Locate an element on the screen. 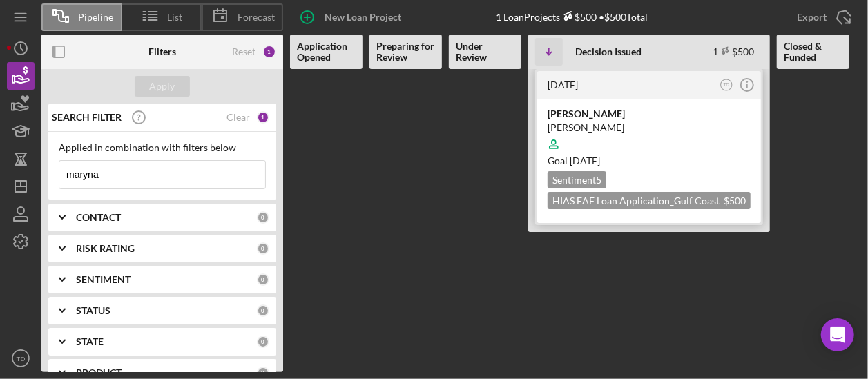  b: CONTACT is located at coordinates (98, 218).